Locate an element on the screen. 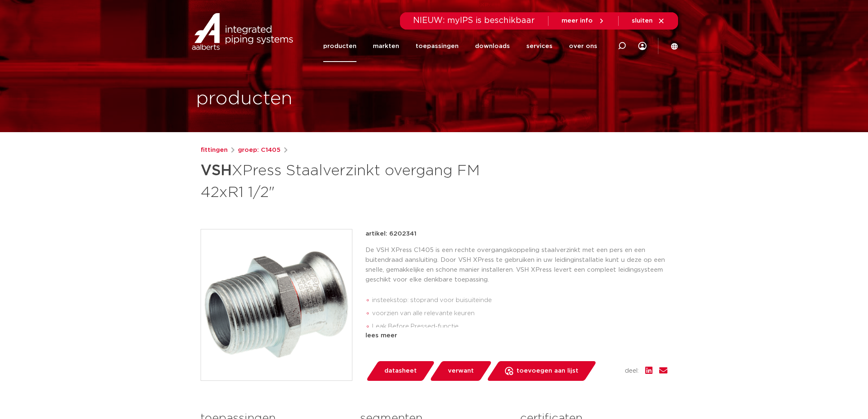  span: NIEUW: myIPS is beschikbaar is located at coordinates (474, 20).